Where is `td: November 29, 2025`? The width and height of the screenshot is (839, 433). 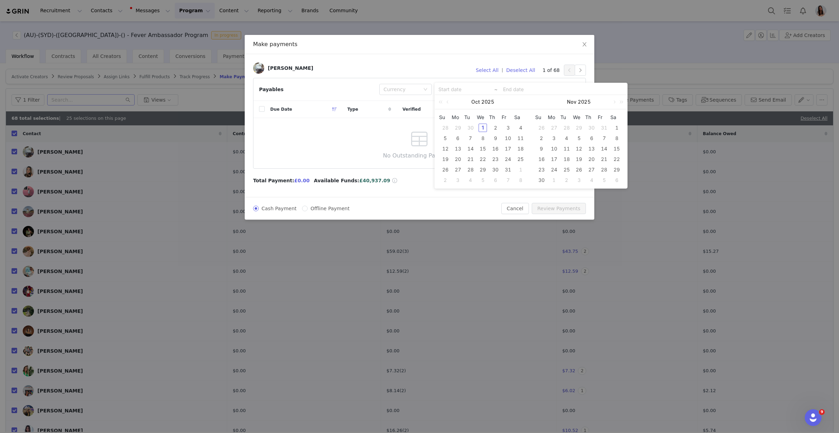 td: November 29, 2025 is located at coordinates (616, 170).